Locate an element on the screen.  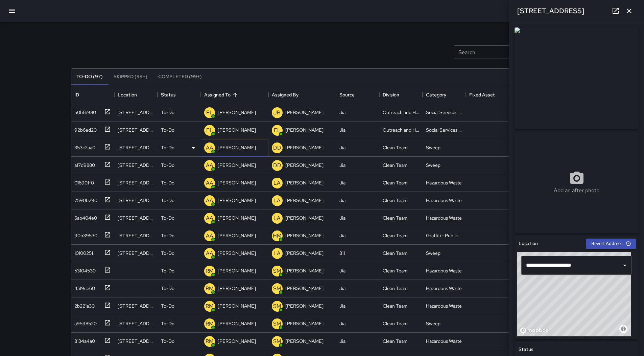
button: Sort is located at coordinates (235, 95).